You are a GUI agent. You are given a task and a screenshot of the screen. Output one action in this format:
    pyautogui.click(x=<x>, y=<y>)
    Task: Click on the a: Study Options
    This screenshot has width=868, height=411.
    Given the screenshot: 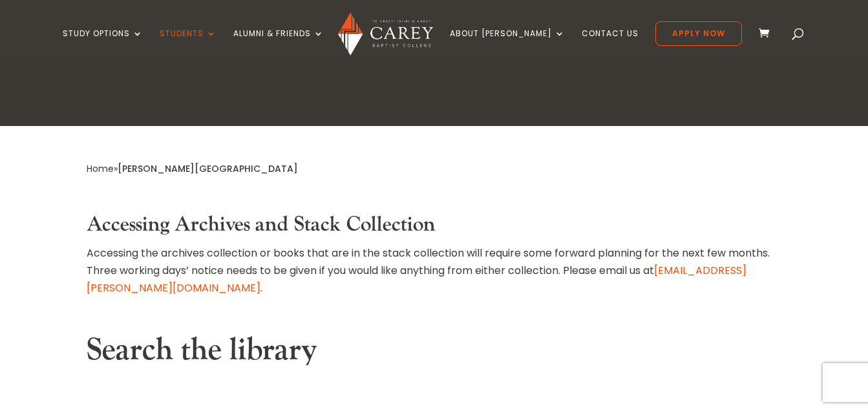 What is the action you would take?
    pyautogui.click(x=103, y=44)
    